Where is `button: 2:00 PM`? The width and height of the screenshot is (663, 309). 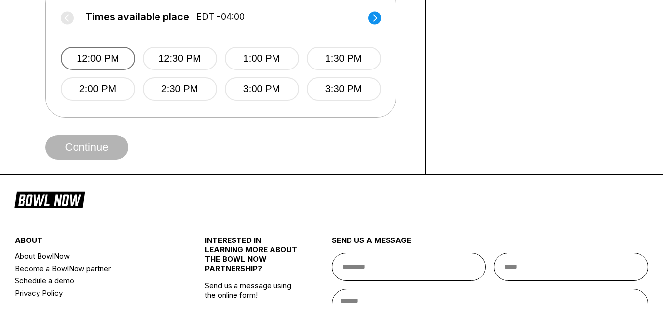 button: 2:00 PM is located at coordinates (98, 89).